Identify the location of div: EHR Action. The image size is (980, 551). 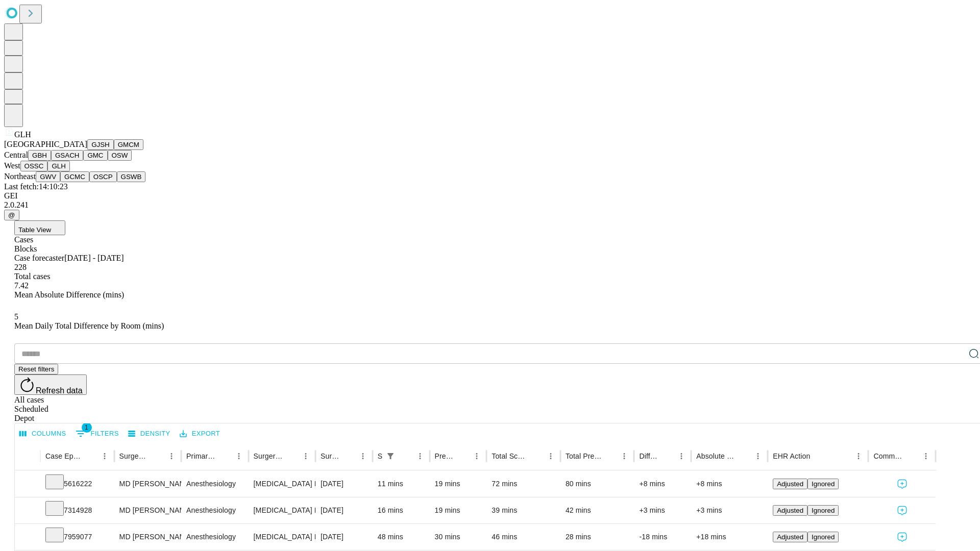
(791, 457).